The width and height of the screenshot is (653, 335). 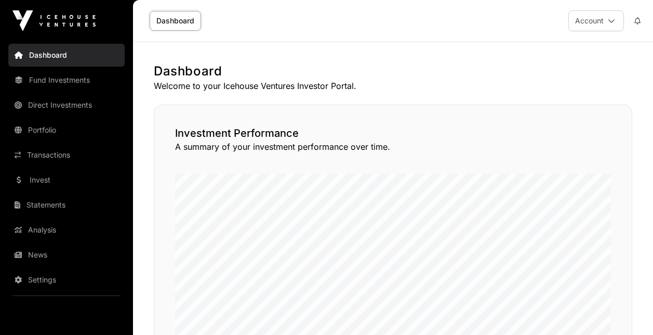 I want to click on a: Fund Investments, so click(x=66, y=80).